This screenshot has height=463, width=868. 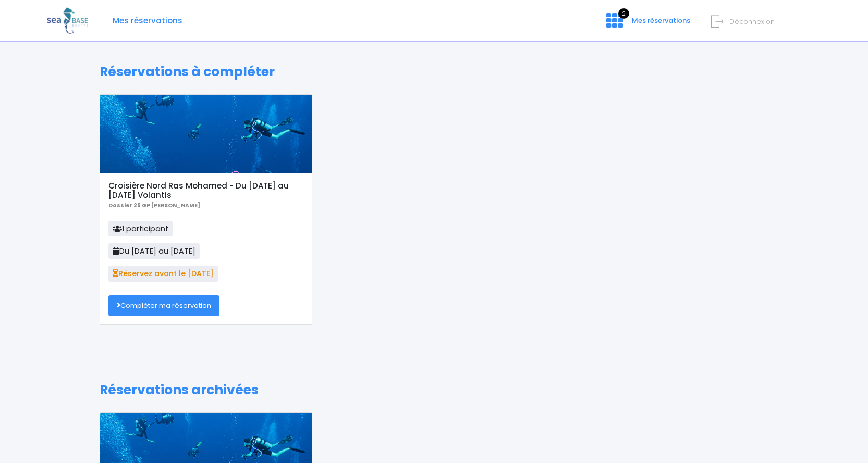 I want to click on span: Mes réservations, so click(x=661, y=20).